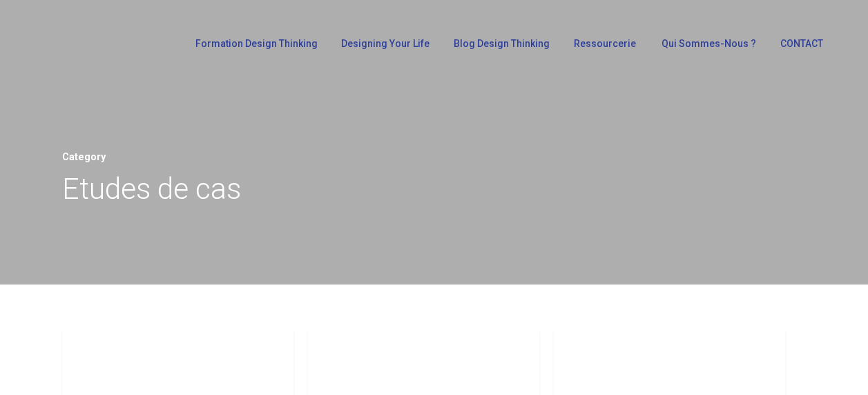  Describe the element at coordinates (254, 48) in the screenshot. I see `a: Formation Design Thinking` at that location.